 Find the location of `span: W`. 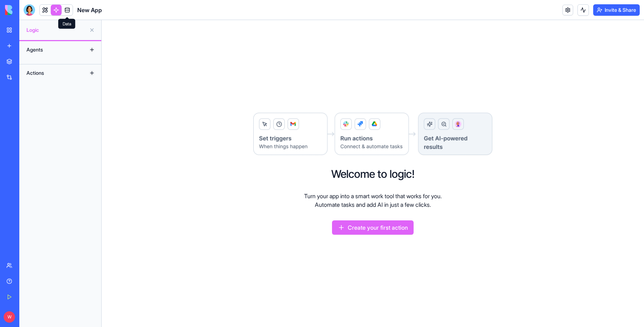

span: W is located at coordinates (9, 317).